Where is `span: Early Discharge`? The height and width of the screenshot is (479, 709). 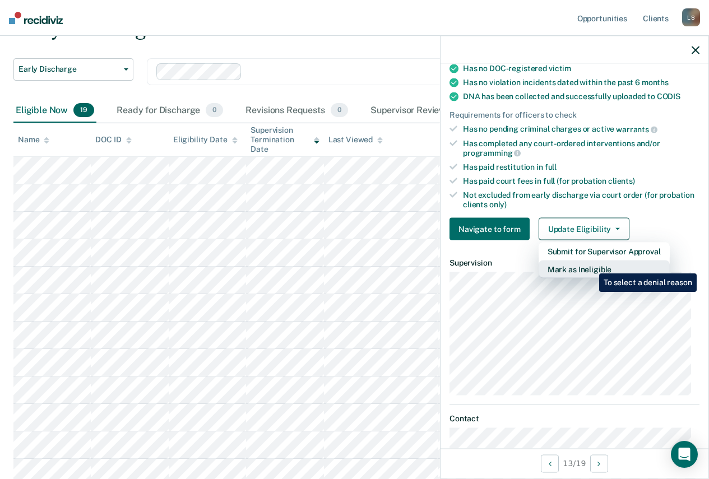 span: Early Discharge is located at coordinates (69, 69).